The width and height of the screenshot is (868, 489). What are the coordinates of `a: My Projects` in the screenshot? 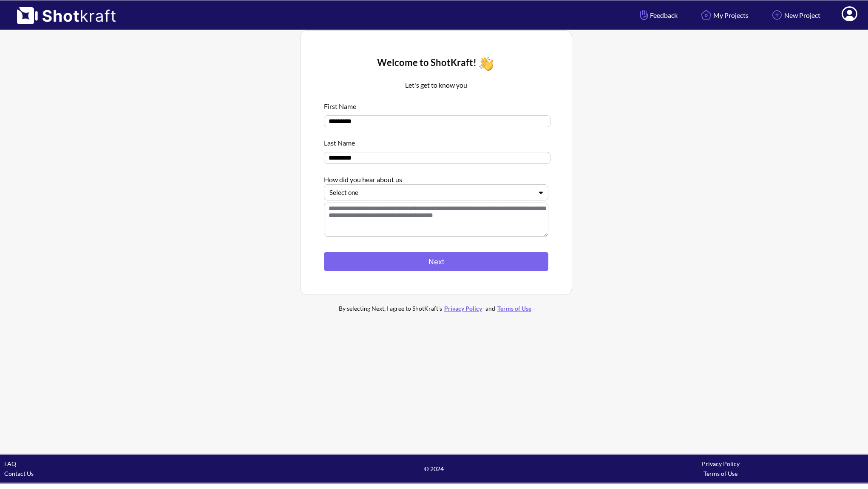 It's located at (724, 15).